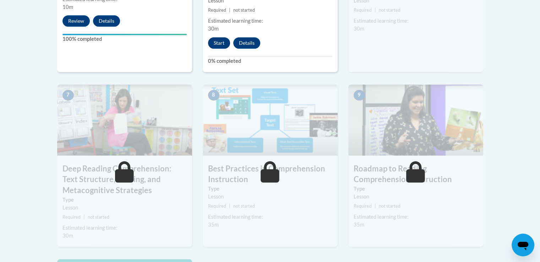  I want to click on h3: Best Practices in Comprehension Instruction, so click(270, 174).